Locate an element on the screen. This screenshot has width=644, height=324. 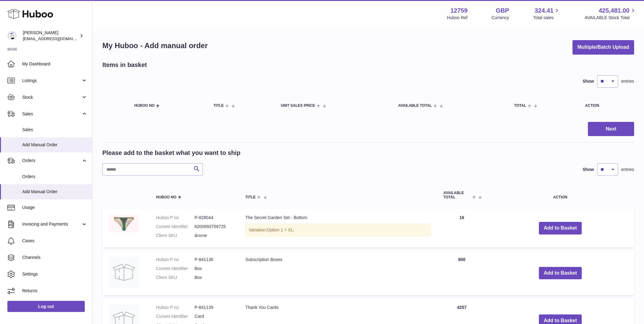
div: Action is located at coordinates (607, 105).